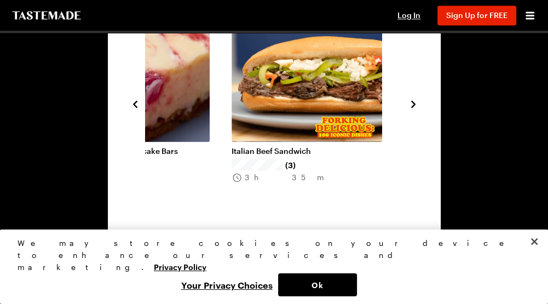 This screenshot has width=548, height=304. What do you see at coordinates (477, 15) in the screenshot?
I see `button: Sign Up for FREE` at bounding box center [477, 15].